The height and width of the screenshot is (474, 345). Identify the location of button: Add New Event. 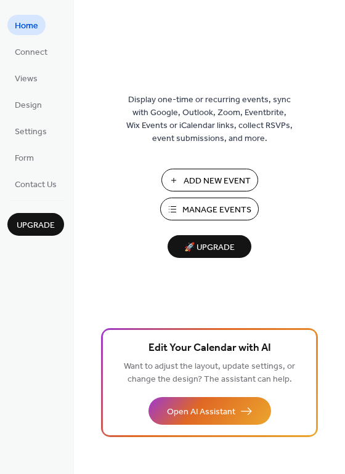
(209, 180).